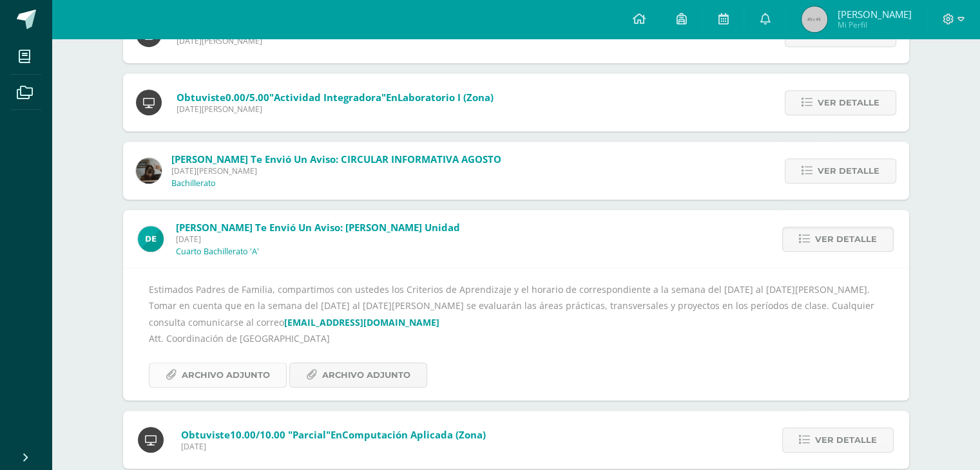 The image size is (980, 470). Describe the element at coordinates (309, 435) in the screenshot. I see `span: "Parcial"` at that location.